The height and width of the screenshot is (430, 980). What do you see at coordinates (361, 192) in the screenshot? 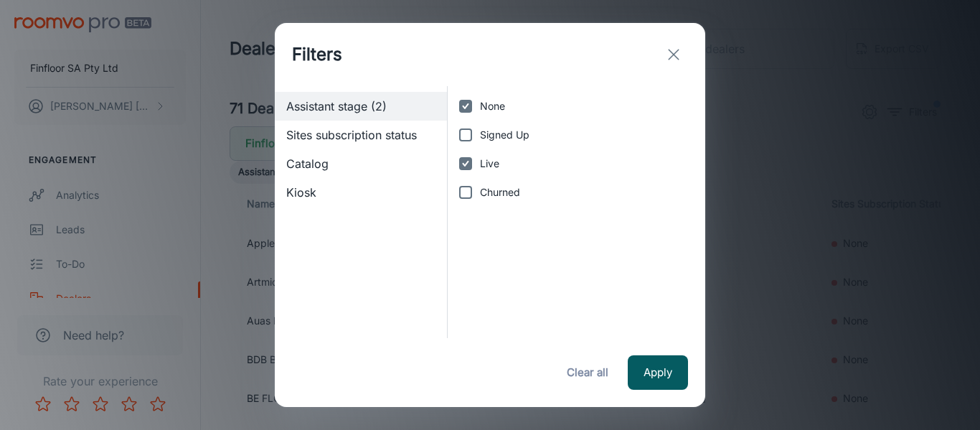
I see `span: Kiosk` at bounding box center [361, 192].